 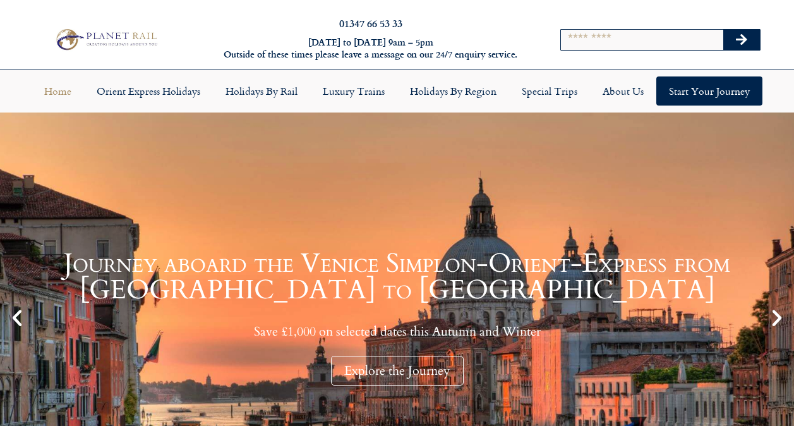 What do you see at coordinates (106, 40) in the screenshot?
I see `img: Planet Rail Train Holidays Logo` at bounding box center [106, 40].